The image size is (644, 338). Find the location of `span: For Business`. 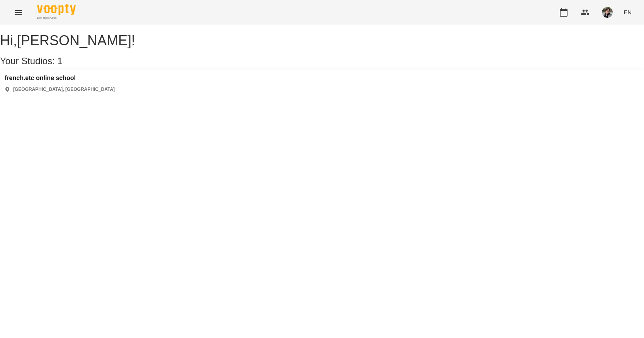

span: For Business is located at coordinates (56, 18).